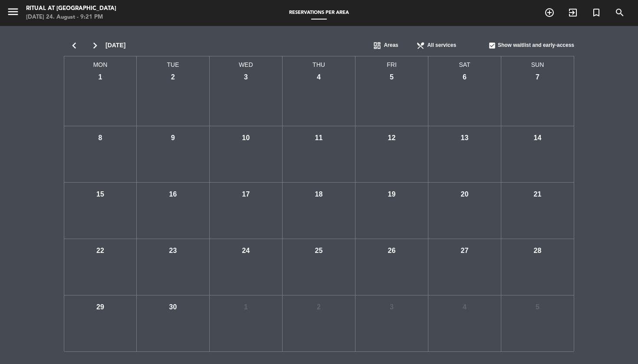  What do you see at coordinates (100, 251) in the screenshot?
I see `div: 22` at bounding box center [100, 251].